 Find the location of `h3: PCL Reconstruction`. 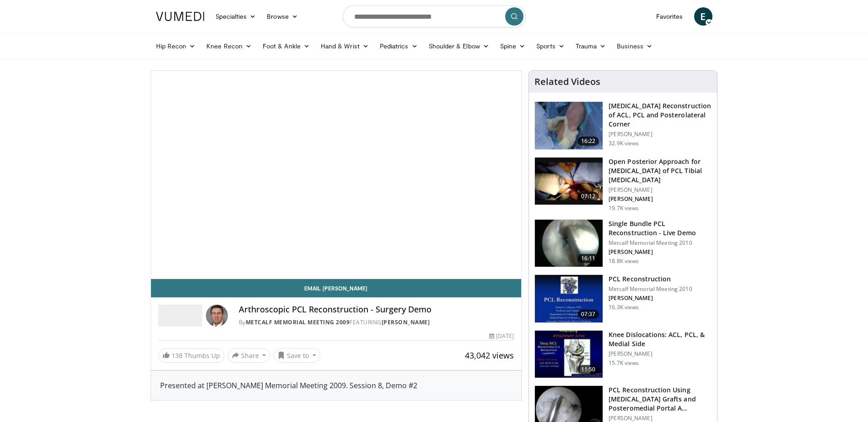

h3: PCL Reconstruction is located at coordinates (650, 279).